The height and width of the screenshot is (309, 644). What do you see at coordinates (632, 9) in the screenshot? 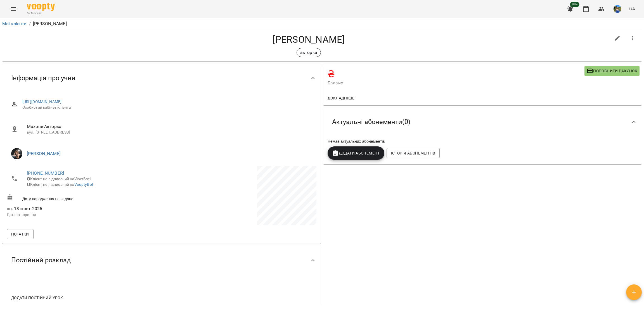
I see `span: UA` at bounding box center [632, 9].